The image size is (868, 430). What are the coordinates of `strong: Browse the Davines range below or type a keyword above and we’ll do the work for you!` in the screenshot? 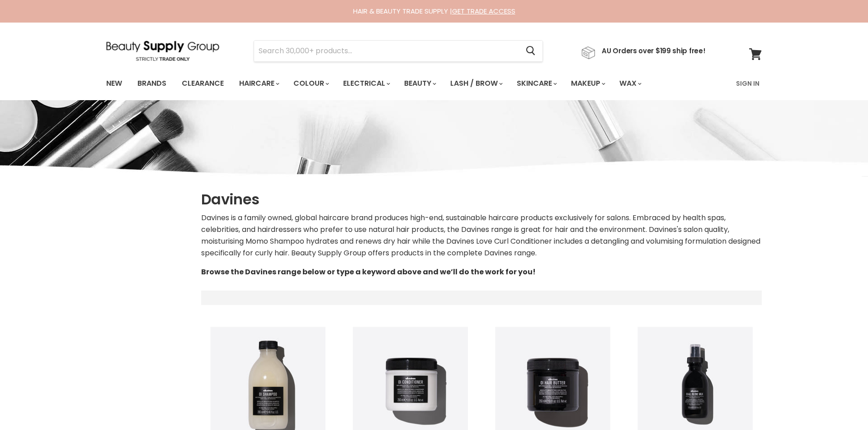 It's located at (368, 271).